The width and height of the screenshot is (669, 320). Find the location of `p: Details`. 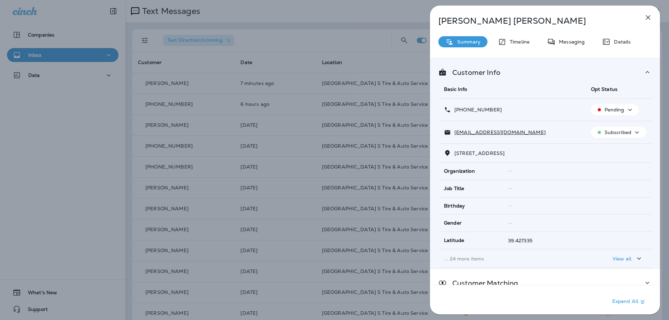

p: Details is located at coordinates (620, 42).